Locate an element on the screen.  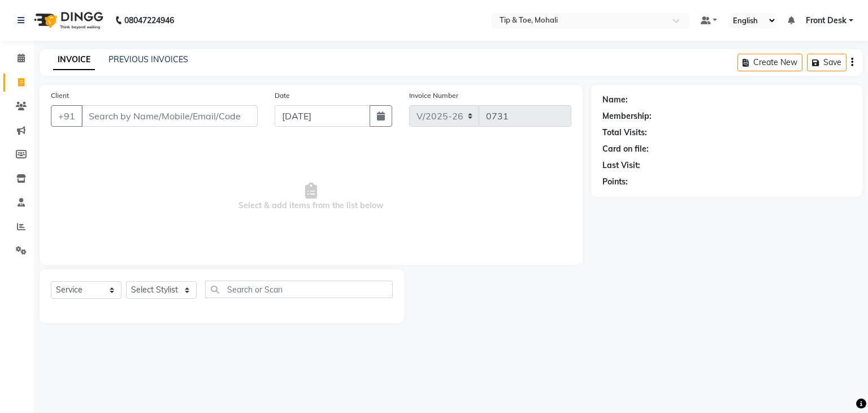
div: Total Visits: is located at coordinates (624, 132).